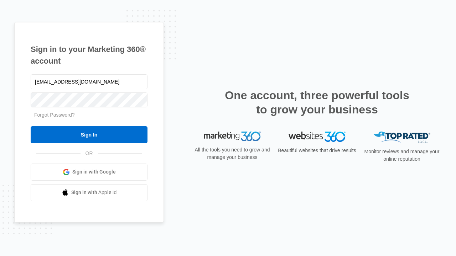 This screenshot has width=456, height=256. What do you see at coordinates (402, 156) in the screenshot?
I see `p: Monitor reviews and manage your online reputation` at bounding box center [402, 156].